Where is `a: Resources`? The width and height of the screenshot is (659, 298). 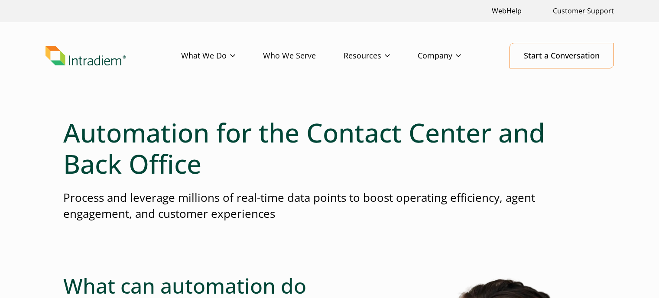
a: Resources is located at coordinates (380, 56).